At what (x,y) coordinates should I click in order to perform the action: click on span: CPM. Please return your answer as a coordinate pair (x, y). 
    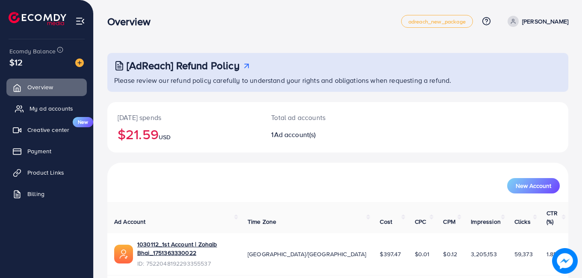
    Looking at the image, I should click on (449, 222).